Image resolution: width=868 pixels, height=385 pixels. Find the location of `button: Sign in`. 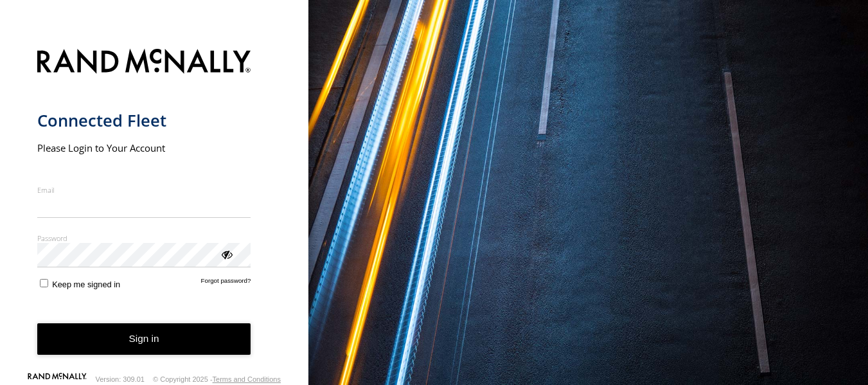

button: Sign in is located at coordinates (144, 339).